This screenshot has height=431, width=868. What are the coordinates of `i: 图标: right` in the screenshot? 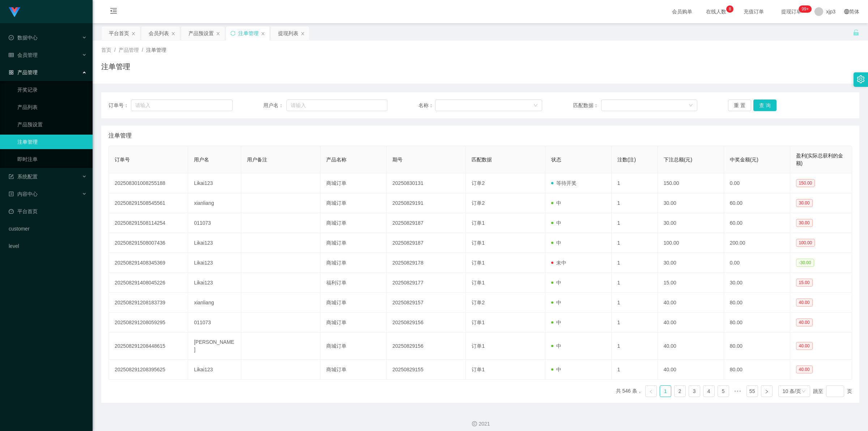 It's located at (767, 391).